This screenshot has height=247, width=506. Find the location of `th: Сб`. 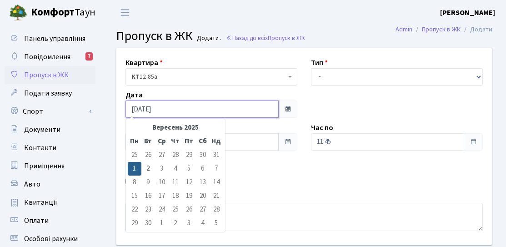

th: Сб is located at coordinates (203, 141).